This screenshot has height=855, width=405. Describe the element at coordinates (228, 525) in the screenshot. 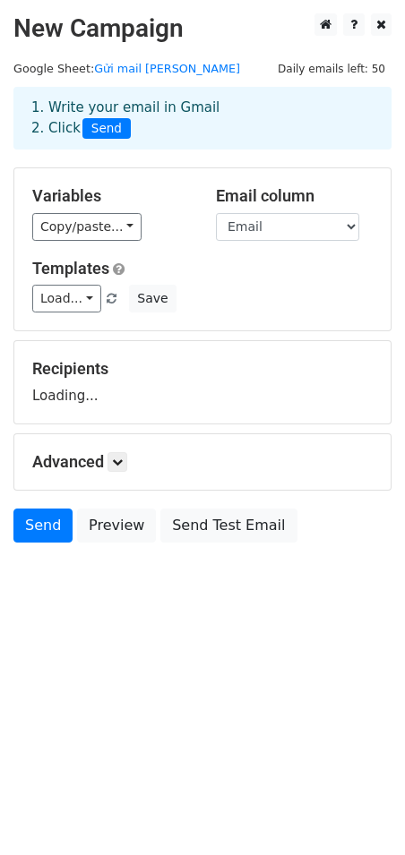

I see `a: Send Test Email` at that location.